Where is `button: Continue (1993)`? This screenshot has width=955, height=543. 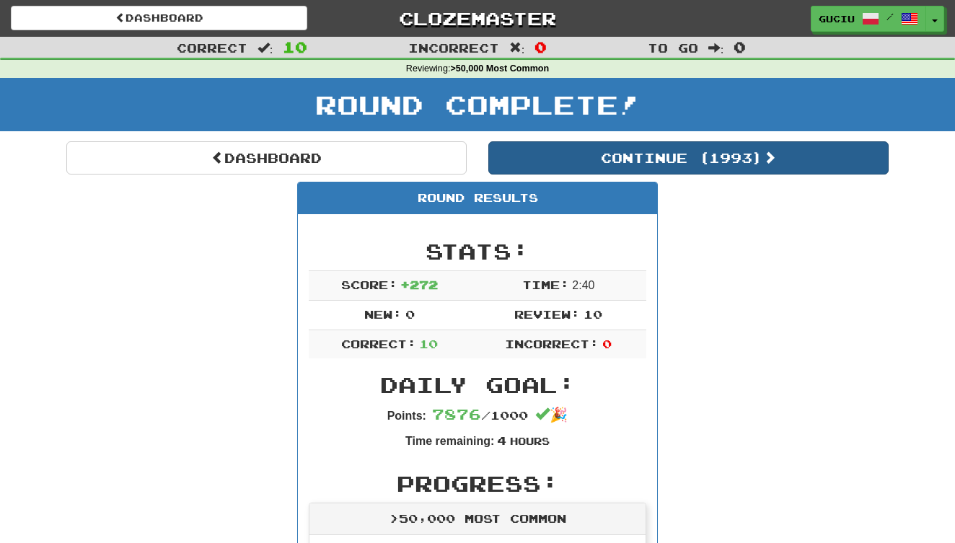 button: Continue (1993) is located at coordinates (688, 158).